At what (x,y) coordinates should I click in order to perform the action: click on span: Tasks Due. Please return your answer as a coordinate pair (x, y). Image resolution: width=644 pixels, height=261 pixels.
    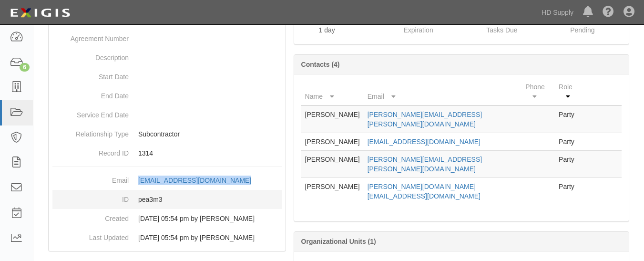
    Looking at the image, I should click on (502, 30).